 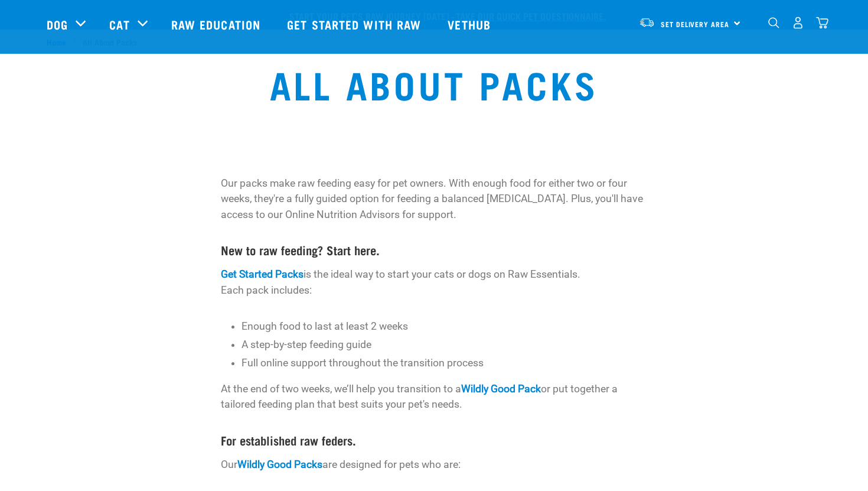 What do you see at coordinates (774, 23) in the screenshot?
I see `img: home-icon-1@2x.png` at bounding box center [774, 23].